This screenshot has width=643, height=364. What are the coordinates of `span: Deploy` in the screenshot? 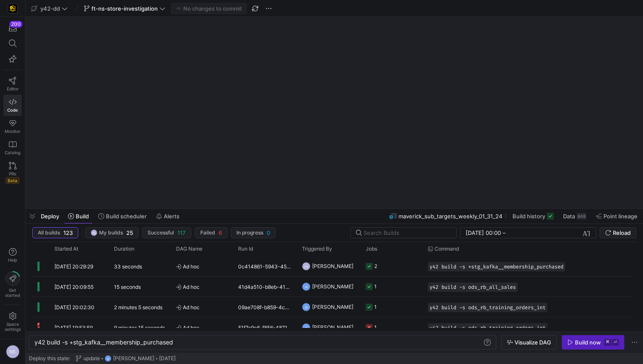 It's located at (50, 216).